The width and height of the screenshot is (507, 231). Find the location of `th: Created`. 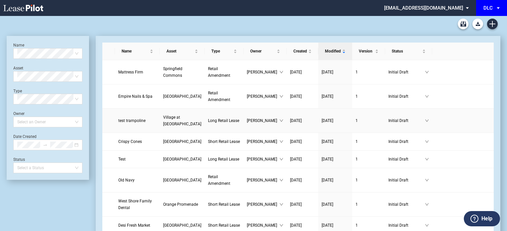

th: Created is located at coordinates (302, 51).